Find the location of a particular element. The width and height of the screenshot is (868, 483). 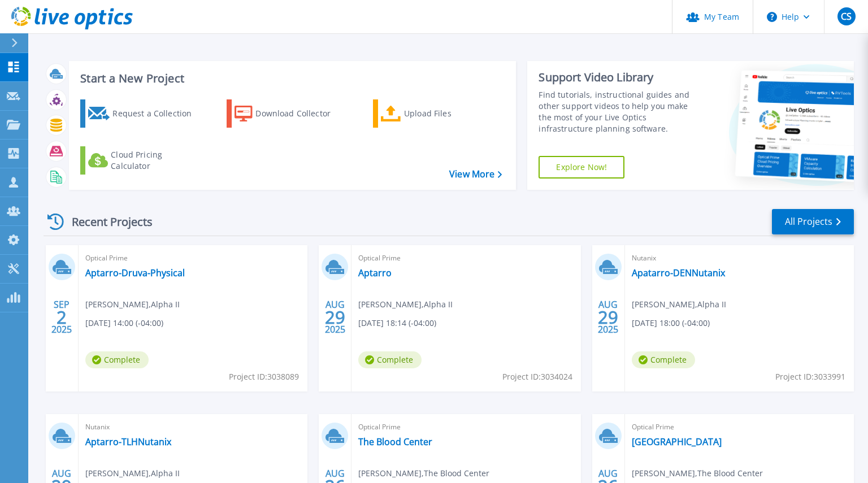

a: Upload Files is located at coordinates (436, 113).